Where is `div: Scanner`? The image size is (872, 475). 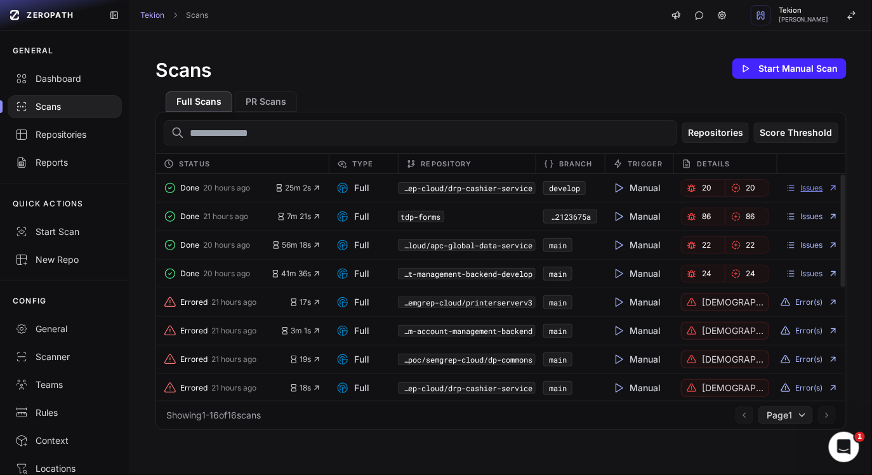 div: Scanner is located at coordinates (65, 357).